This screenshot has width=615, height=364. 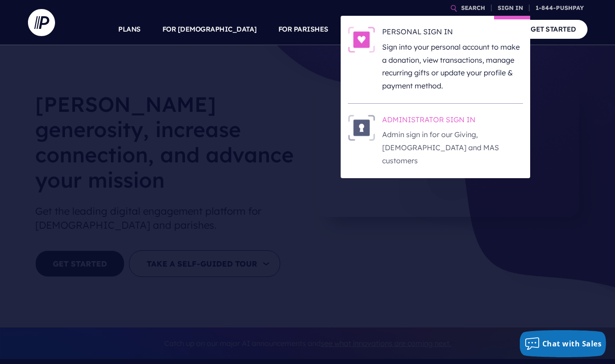 What do you see at coordinates (453, 33) in the screenshot?
I see `h6: PERSONAL SIGN IN` at bounding box center [453, 33].